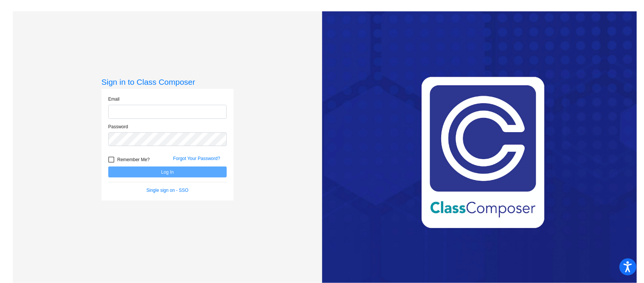 The height and width of the screenshot is (283, 644). Describe the element at coordinates (167, 172) in the screenshot. I see `button: Log In` at that location.